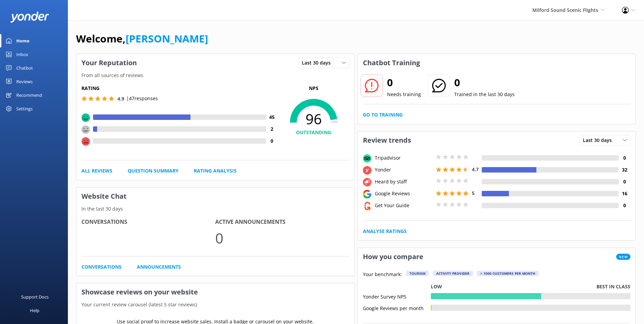 The height and width of the screenshot is (324, 644). Describe the element at coordinates (613, 287) in the screenshot. I see `p: Best in class` at that location.